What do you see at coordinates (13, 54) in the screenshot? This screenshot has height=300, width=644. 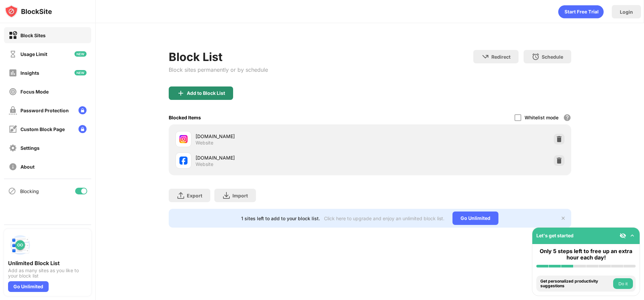 I see `img: time-usage-off.svg` at bounding box center [13, 54].